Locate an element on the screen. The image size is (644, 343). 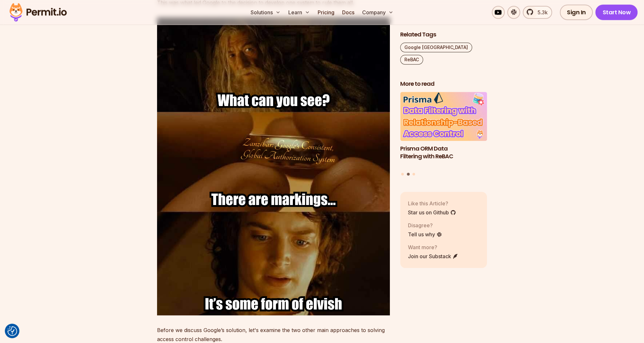
button: Consent Preferences is located at coordinates (12, 331).